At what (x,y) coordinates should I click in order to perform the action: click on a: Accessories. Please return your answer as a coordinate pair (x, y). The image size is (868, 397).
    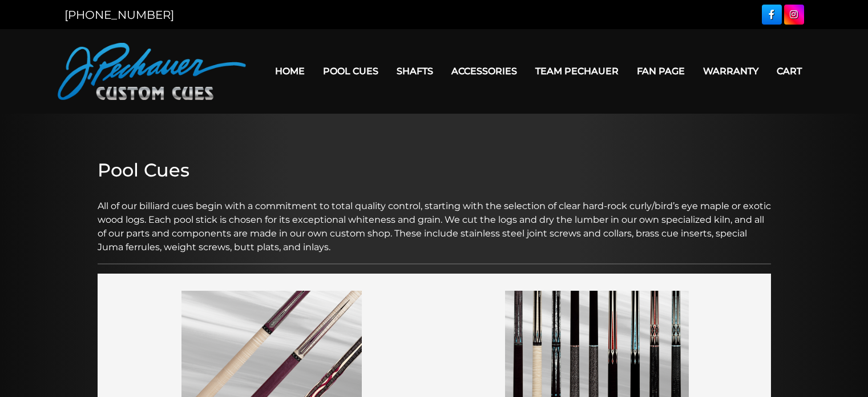
    Looking at the image, I should click on (484, 71).